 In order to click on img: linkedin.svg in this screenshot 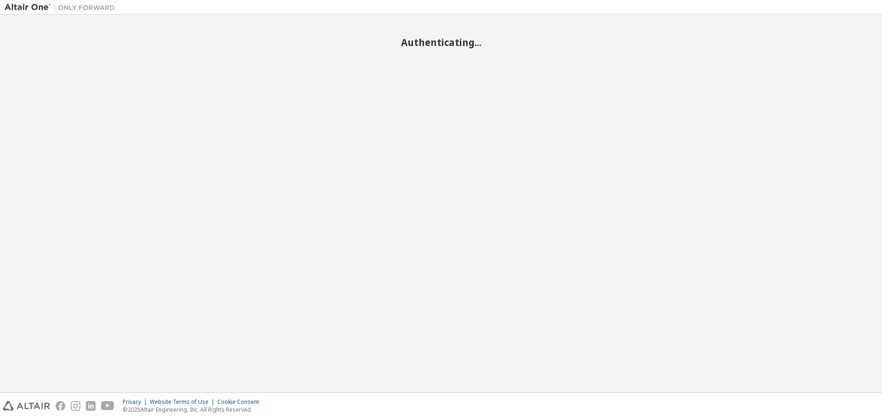, I will do `click(91, 405)`.